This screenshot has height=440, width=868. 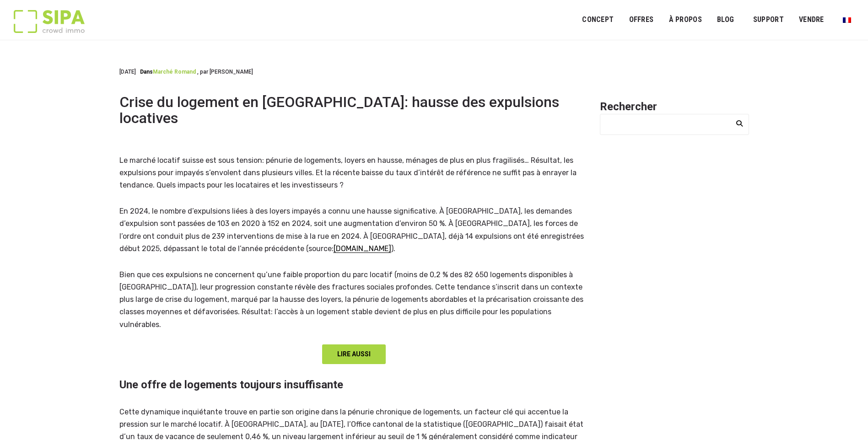 I want to click on span: Dans, so click(x=146, y=72).